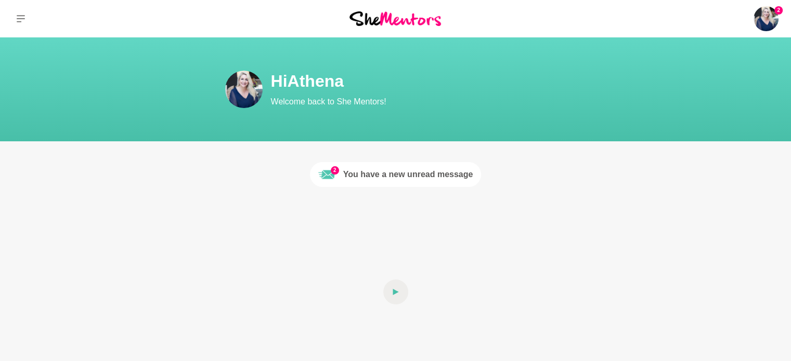 This screenshot has height=361, width=791. What do you see at coordinates (244, 89) in the screenshot?
I see `a: Athena Daniels` at bounding box center [244, 89].